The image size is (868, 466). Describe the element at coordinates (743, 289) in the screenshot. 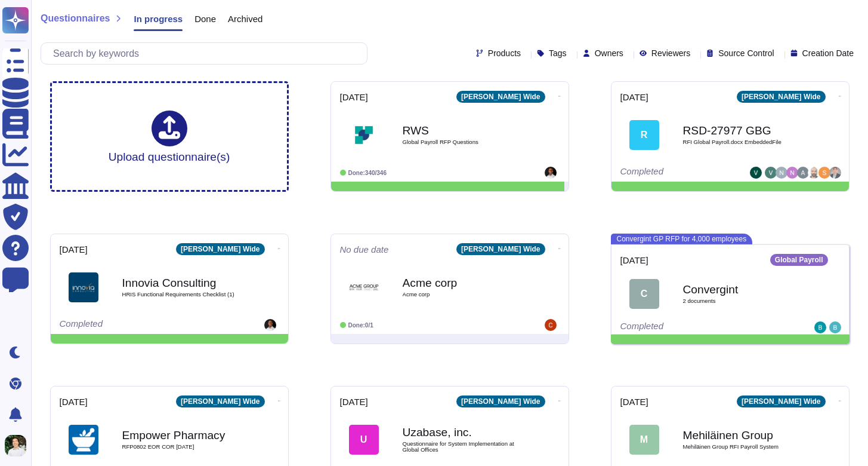

I see `b: Convergint` at that location.